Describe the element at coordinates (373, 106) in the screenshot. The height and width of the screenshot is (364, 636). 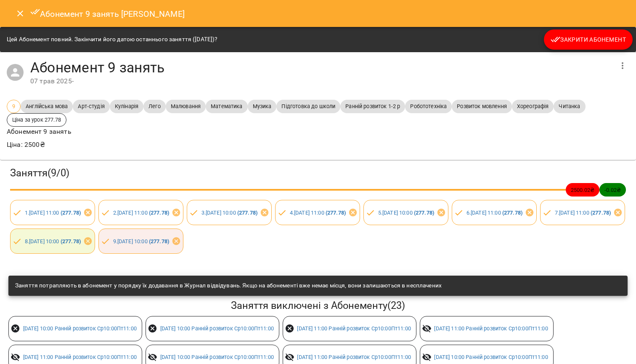
I see `span: Ранній розвиток 1-2 р` at that location.